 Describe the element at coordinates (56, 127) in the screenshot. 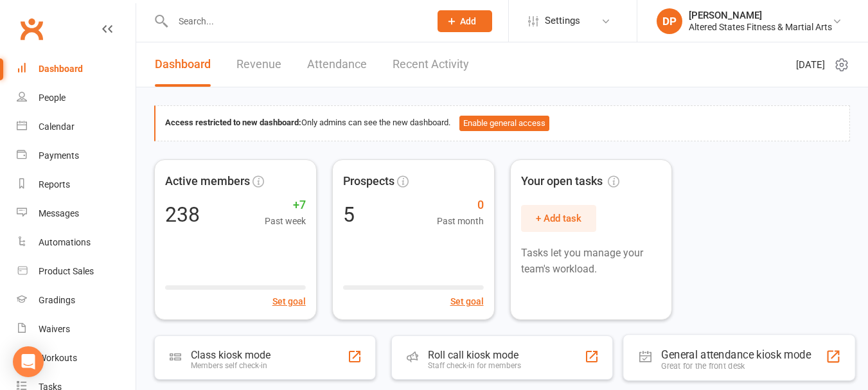

I see `div: Calendar` at that location.